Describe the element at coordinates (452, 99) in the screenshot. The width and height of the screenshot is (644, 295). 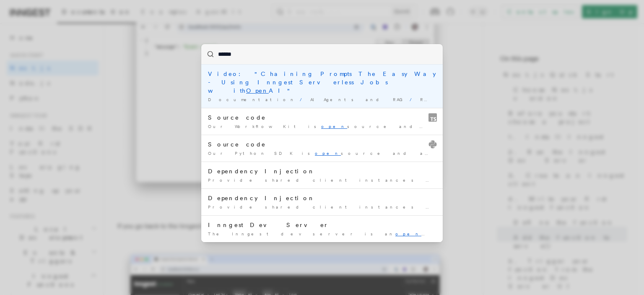
I see `span: Resources` at that location.